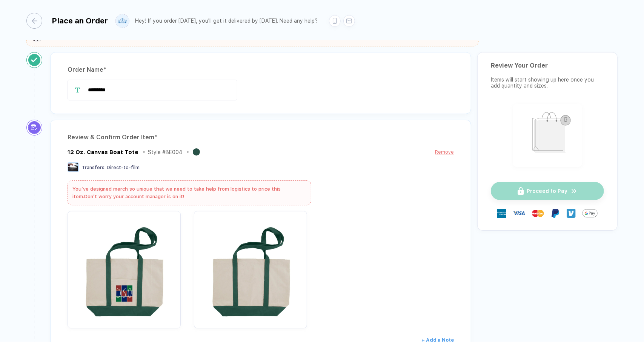 The height and width of the screenshot is (342, 644). I want to click on div: You’ve designed merch so unique that we need to take help from logistics to price this item.Don’t..., so click(190, 193).